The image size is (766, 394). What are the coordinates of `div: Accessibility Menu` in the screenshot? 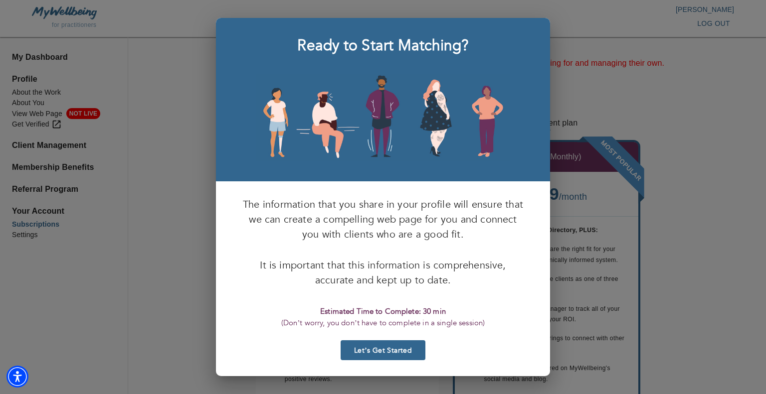 It's located at (17, 377).